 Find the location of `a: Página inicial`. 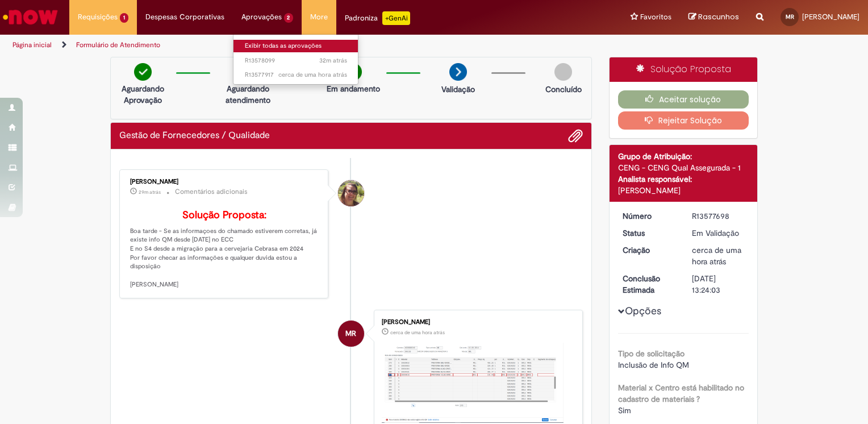

a: Página inicial is located at coordinates (31, 45).